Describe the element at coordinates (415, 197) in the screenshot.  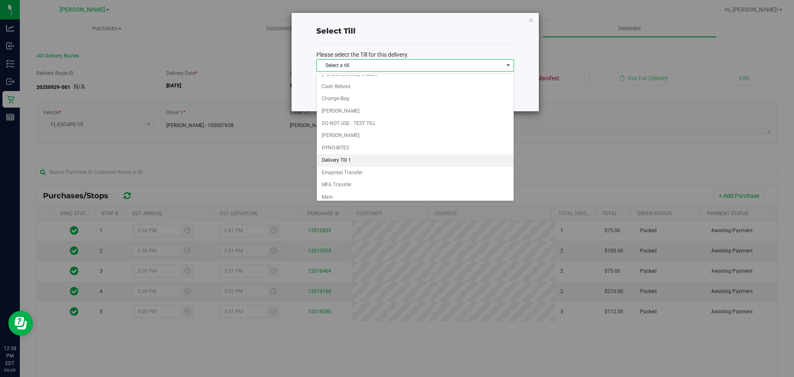
I see `li: Main` at that location.